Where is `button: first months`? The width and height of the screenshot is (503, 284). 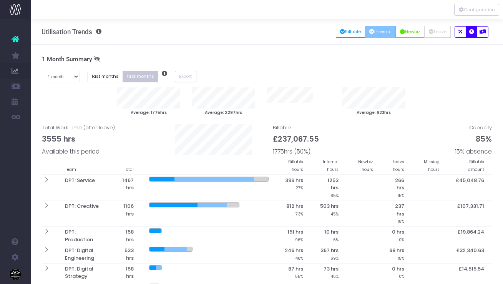 button: first months is located at coordinates (140, 77).